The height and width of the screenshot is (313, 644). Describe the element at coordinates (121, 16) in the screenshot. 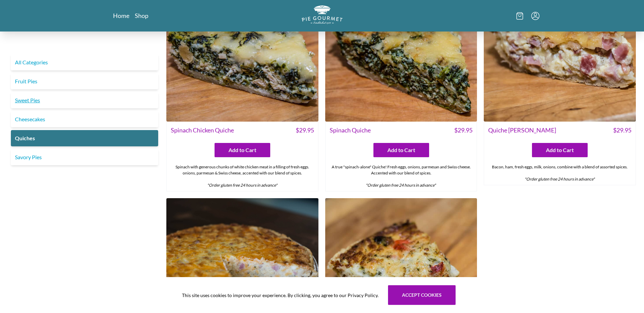

I see `a: Home` at that location.